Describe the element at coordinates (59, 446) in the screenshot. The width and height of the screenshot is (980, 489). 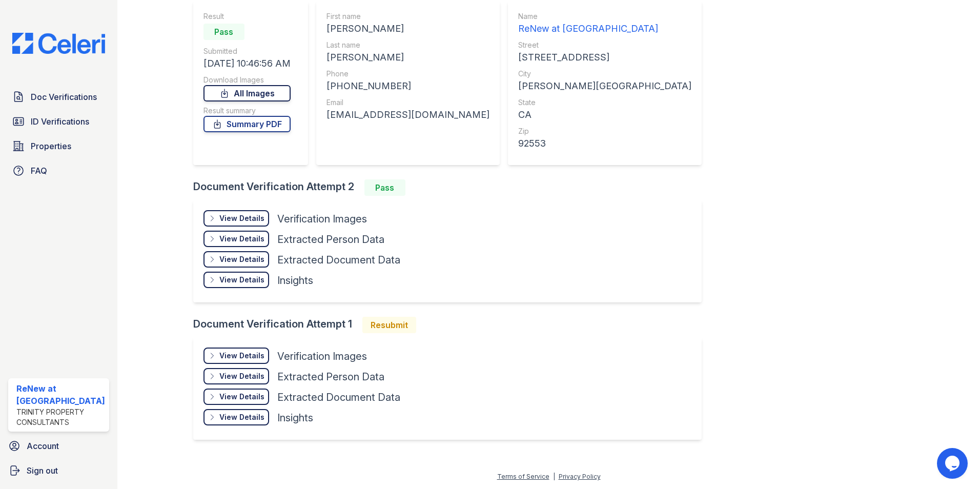
I see `a: Account` at that location.